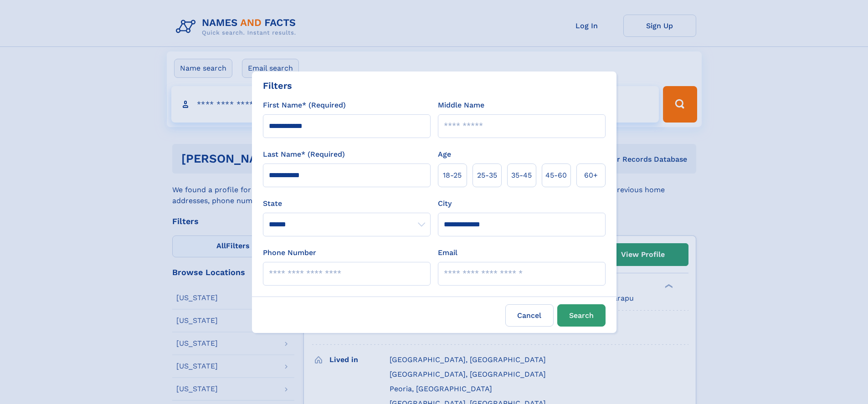  I want to click on label: City, so click(444, 203).